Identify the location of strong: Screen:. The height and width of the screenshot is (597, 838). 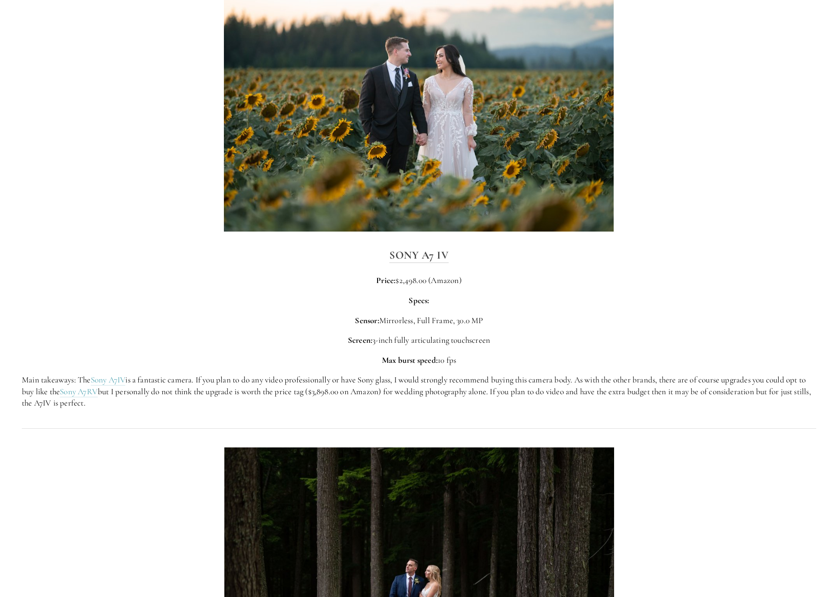
(360, 340).